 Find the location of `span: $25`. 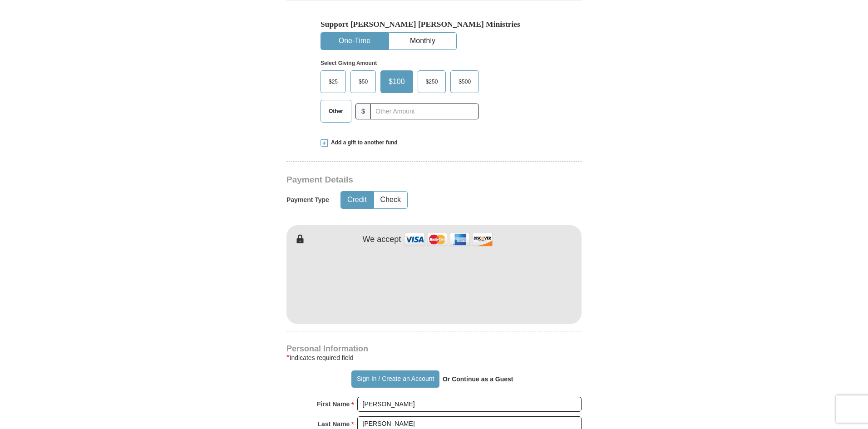

span: $25 is located at coordinates (333, 82).